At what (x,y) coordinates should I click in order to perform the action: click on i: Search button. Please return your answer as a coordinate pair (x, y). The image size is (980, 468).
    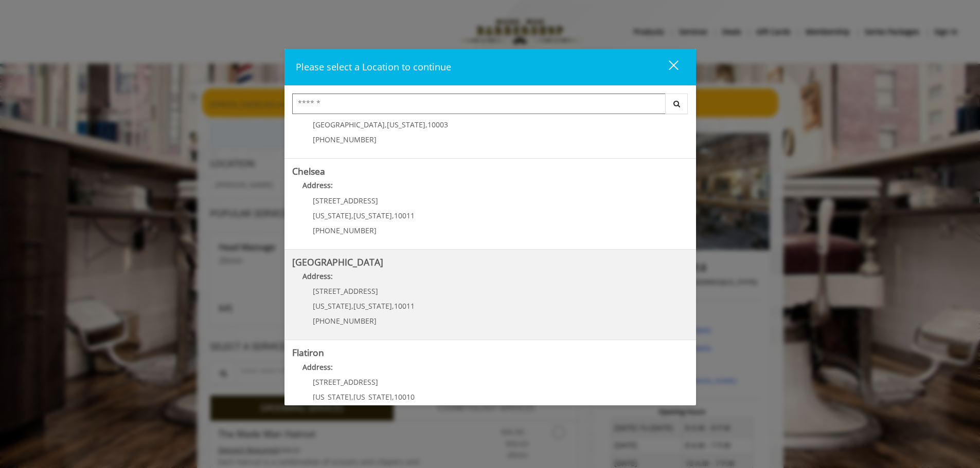
    Looking at the image, I should click on (676, 104).